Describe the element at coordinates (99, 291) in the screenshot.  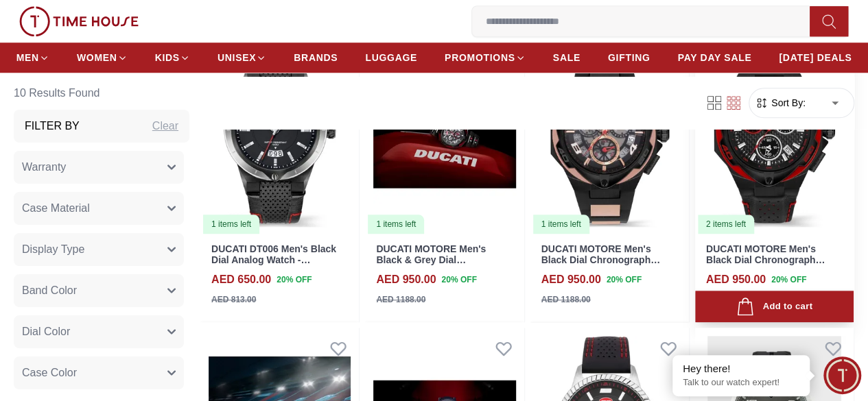
I see `button: Band Color` at that location.